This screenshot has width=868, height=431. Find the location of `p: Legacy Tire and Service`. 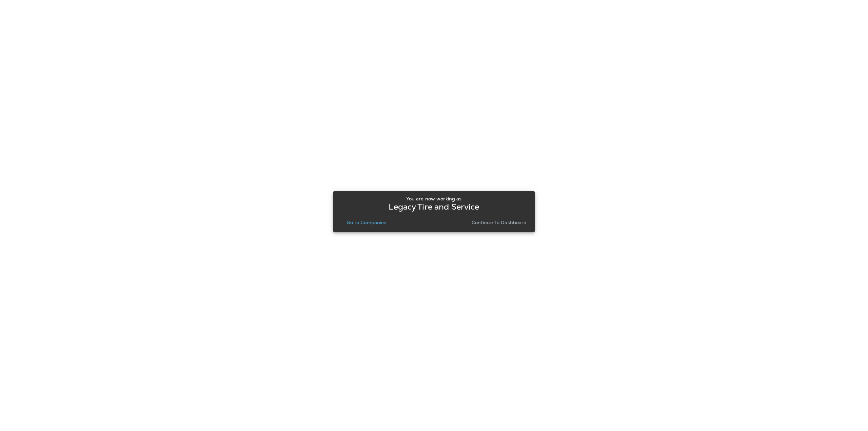

p: Legacy Tire and Service is located at coordinates (434, 207).